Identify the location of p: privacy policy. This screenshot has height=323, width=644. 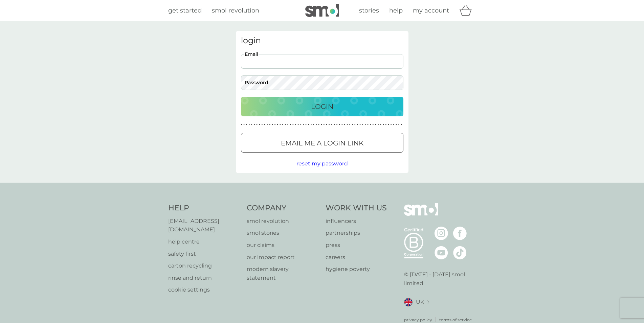
(418, 319).